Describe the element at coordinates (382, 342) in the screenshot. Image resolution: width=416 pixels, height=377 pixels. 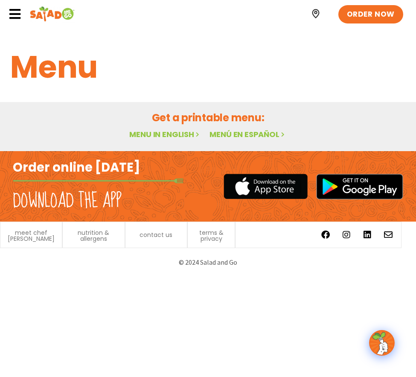
I see `img: wpChatIcon` at that location.